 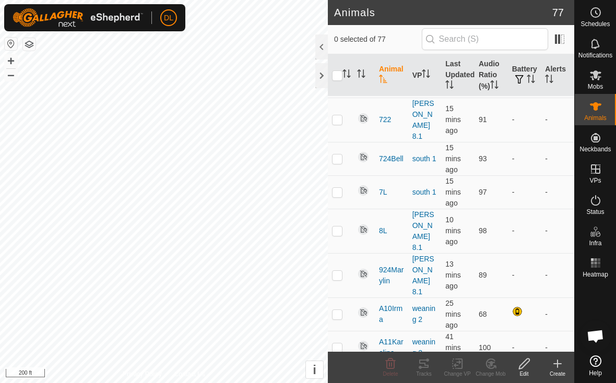 What do you see at coordinates (383, 231) in the screenshot?
I see `span: 8L` at bounding box center [383, 231].